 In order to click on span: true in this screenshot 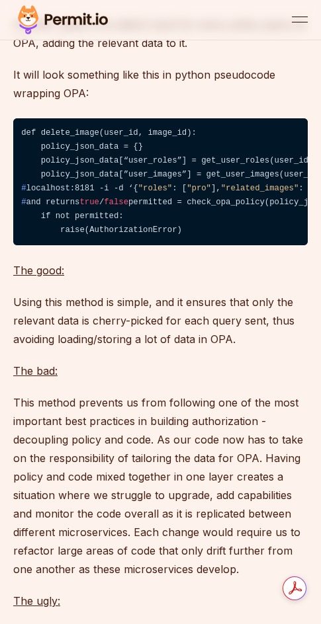, I will do `click(89, 202)`.